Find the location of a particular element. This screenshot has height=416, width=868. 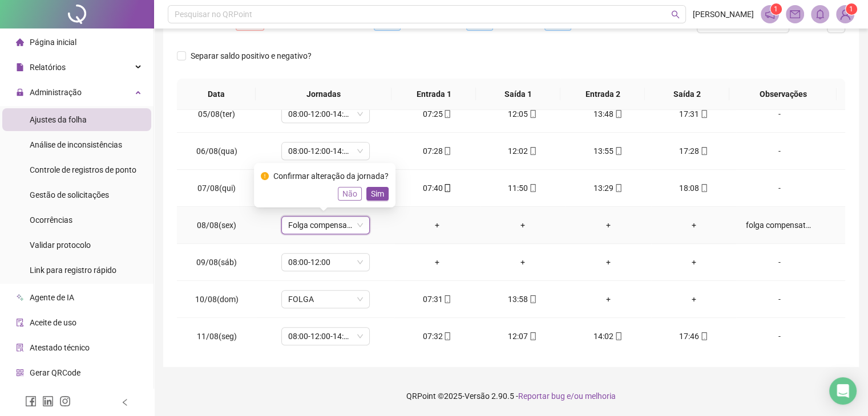

span: Agente de IA is located at coordinates (52, 298).